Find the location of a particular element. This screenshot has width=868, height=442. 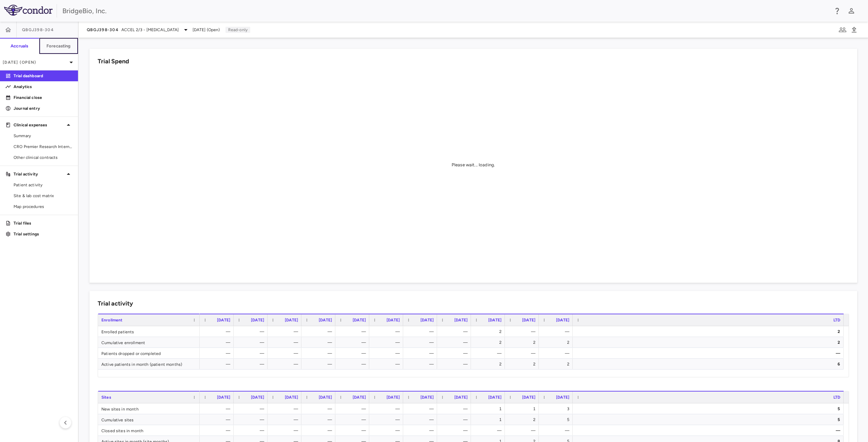

p: Trial activity is located at coordinates (39, 174).